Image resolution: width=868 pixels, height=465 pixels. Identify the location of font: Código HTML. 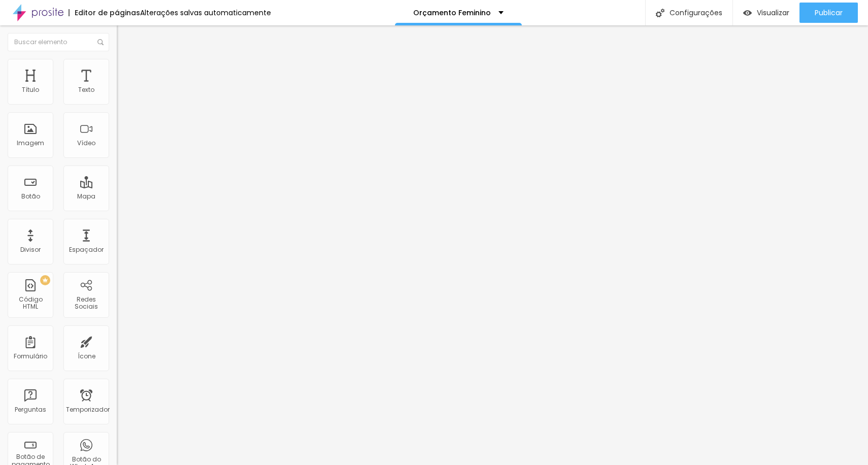
(30, 303).